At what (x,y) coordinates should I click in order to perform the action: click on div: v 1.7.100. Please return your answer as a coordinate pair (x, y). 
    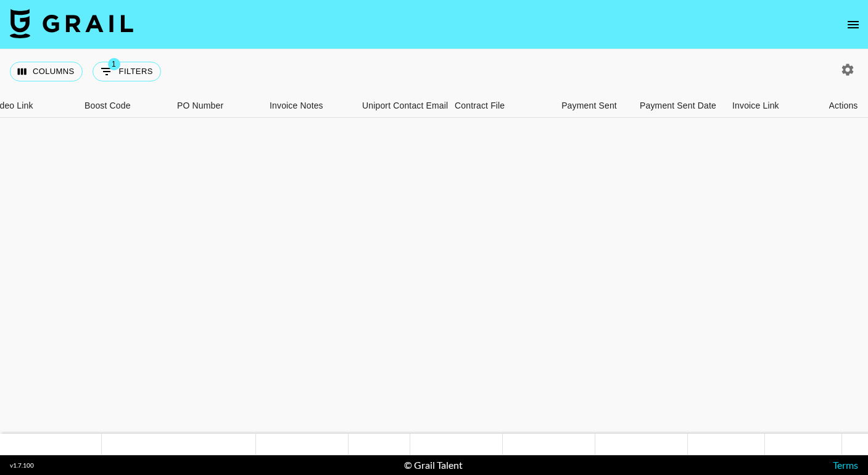
    Looking at the image, I should click on (22, 464).